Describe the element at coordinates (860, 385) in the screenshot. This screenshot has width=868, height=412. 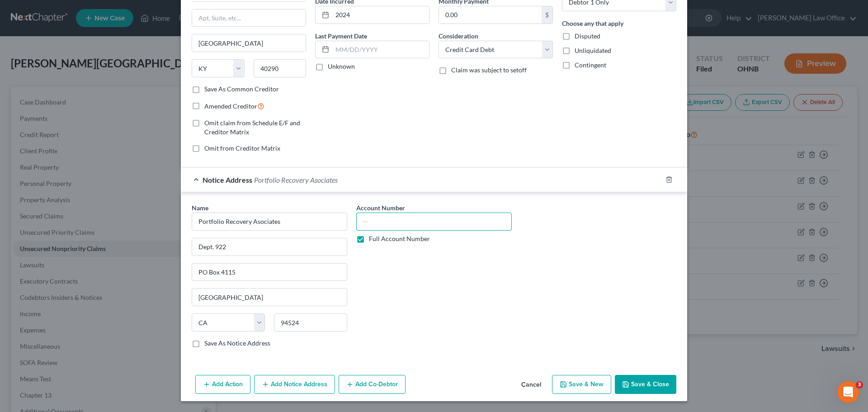
I see `span: 3` at that location.